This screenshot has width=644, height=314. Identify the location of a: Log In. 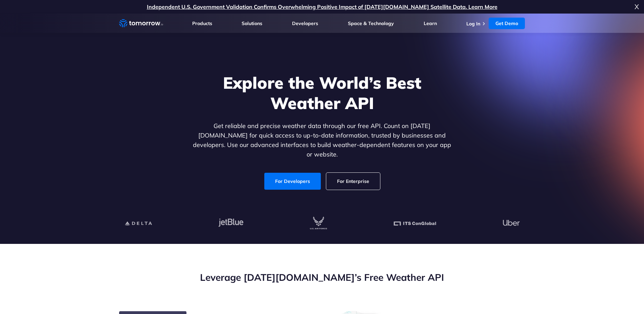
(473, 24).